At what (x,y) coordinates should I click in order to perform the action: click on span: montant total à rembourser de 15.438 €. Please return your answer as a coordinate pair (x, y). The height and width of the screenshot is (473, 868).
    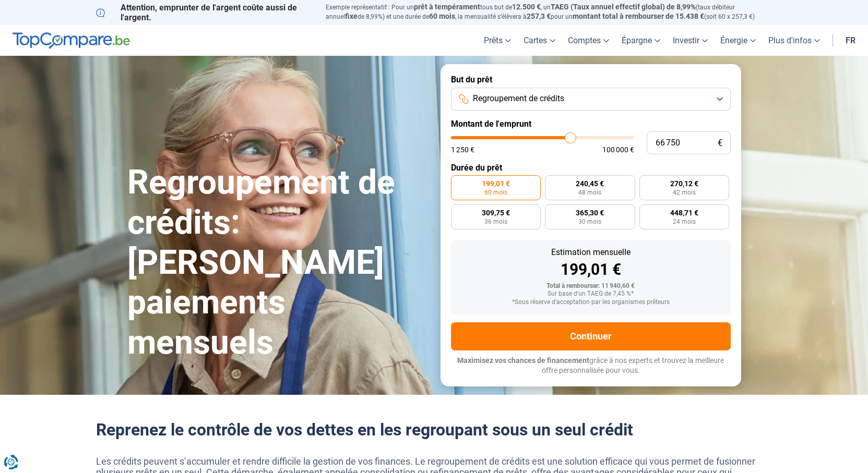
    Looking at the image, I should click on (638, 16).